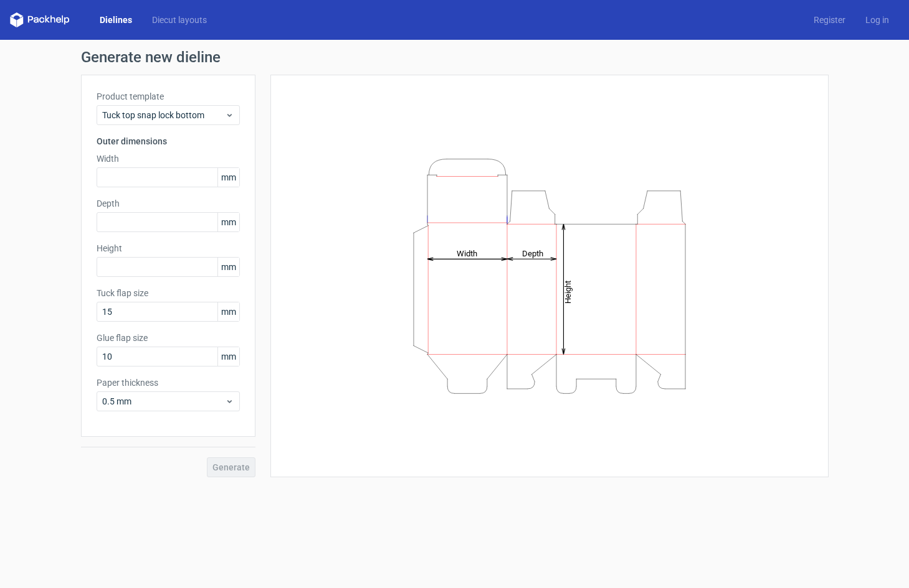  I want to click on label: Tuck flap size, so click(168, 293).